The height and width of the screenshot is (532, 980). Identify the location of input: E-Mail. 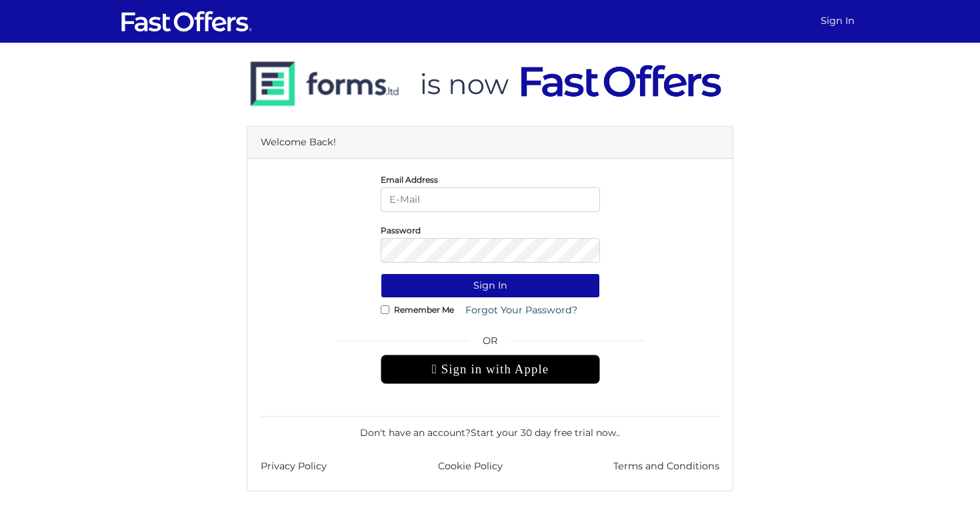
(490, 199).